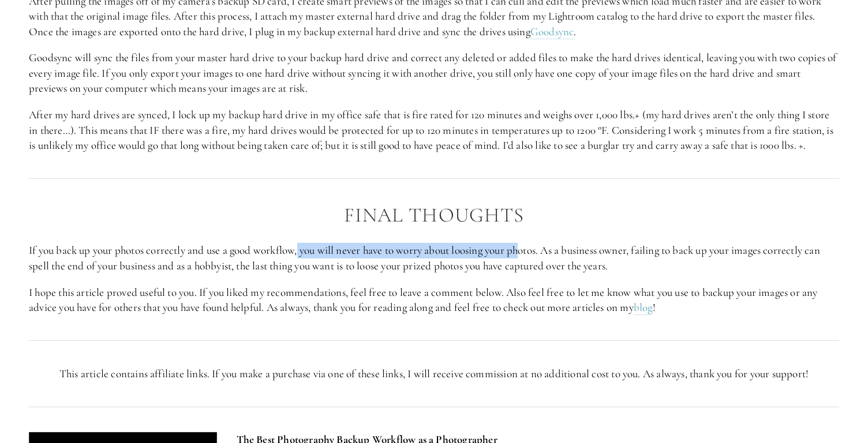 The image size is (868, 443). What do you see at coordinates (434, 131) in the screenshot?
I see `p: After my hard drives are synced, I lock up my backup hard drive in my office safe that is fire ra...` at bounding box center [434, 131].